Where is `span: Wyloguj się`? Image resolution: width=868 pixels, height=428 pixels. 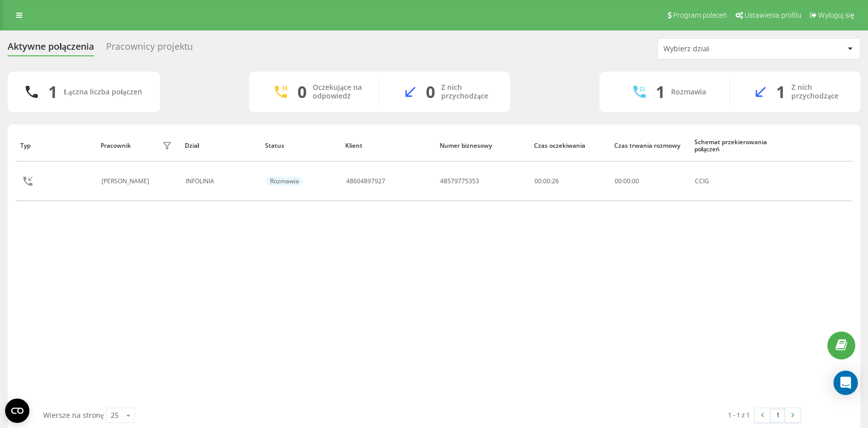
span: Wyloguj się is located at coordinates (836, 15).